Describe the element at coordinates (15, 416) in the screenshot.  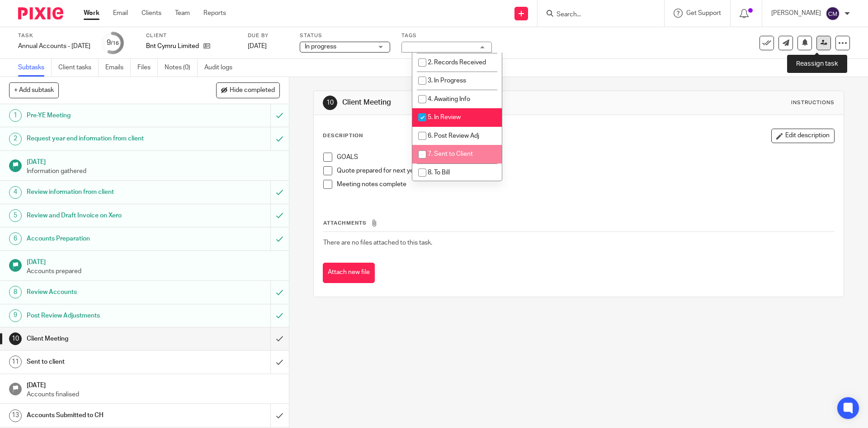
I see `div: 13` at that location.